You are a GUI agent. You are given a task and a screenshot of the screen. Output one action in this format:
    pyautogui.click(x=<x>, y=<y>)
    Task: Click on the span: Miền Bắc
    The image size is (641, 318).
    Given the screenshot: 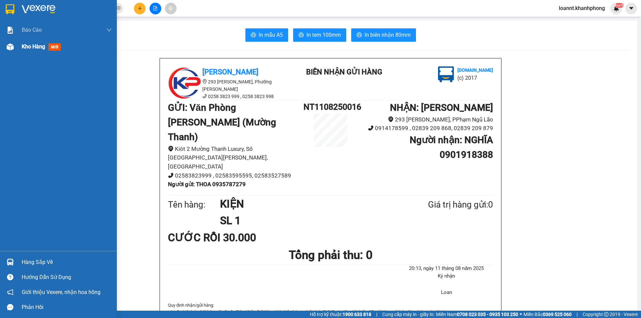 What is the action you would take?
    pyautogui.click(x=548, y=315)
    